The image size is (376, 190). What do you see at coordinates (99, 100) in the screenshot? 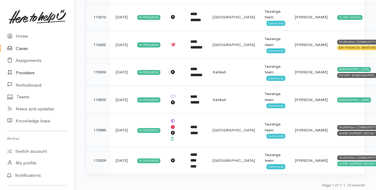
I see `td: 115835` at bounding box center [99, 100].